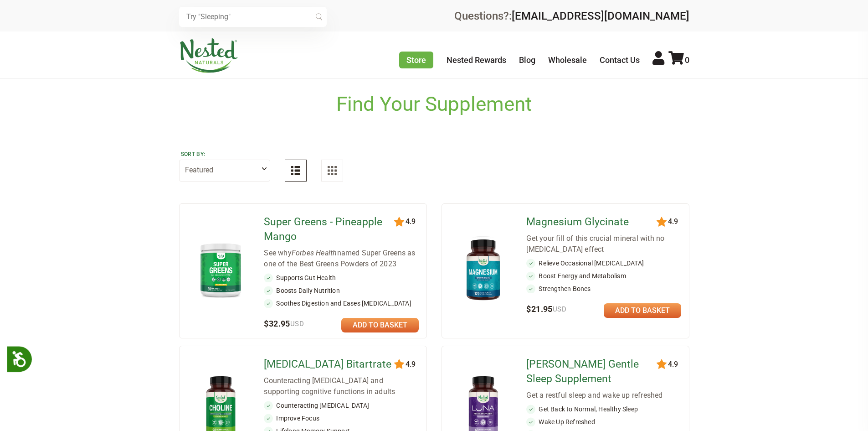 This screenshot has height=431, width=868. I want to click on li: Get Back to Normal, Healthy Sleep, so click(604, 409).